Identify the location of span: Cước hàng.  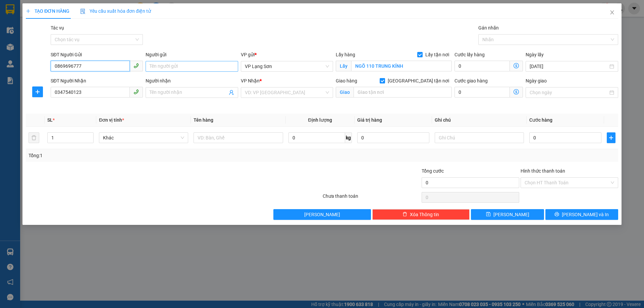
(541, 120).